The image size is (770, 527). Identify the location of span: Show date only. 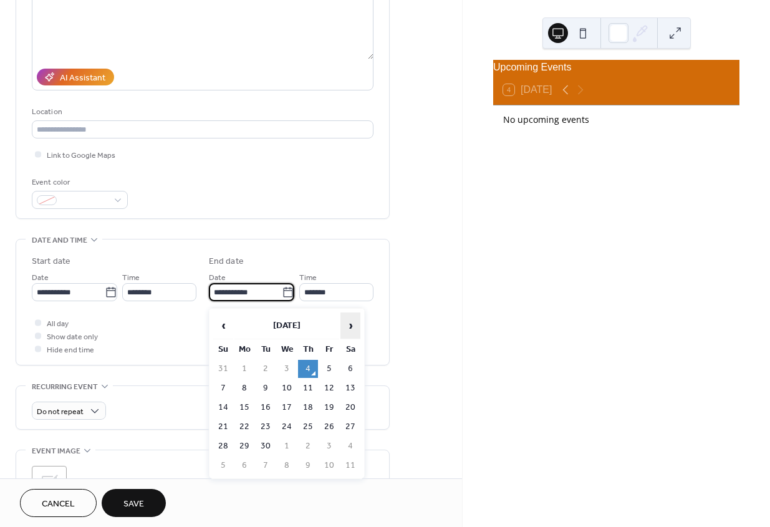
(72, 337).